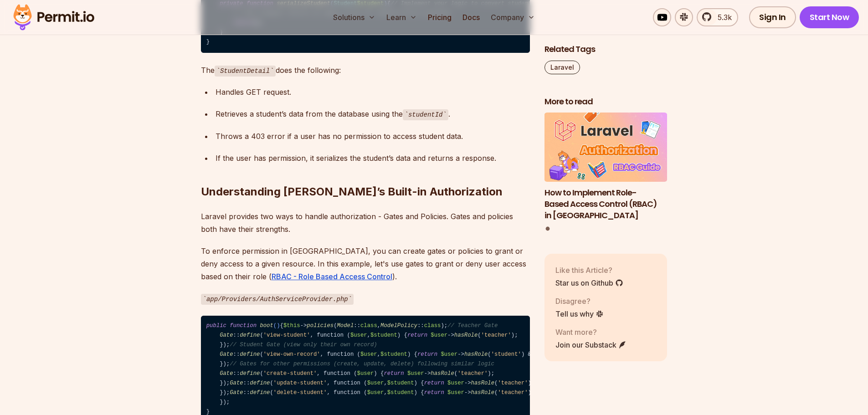 The width and height of the screenshot is (868, 415). Describe the element at coordinates (606, 148) in the screenshot. I see `img: How to Implement Role-Based Access Control (RBAC) in Laravel` at that location.